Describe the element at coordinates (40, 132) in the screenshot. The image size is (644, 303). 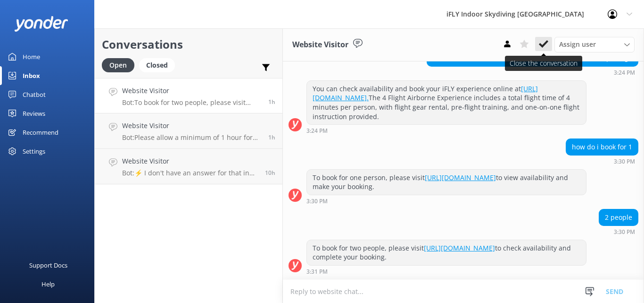
I see `div: Recommend` at that location.